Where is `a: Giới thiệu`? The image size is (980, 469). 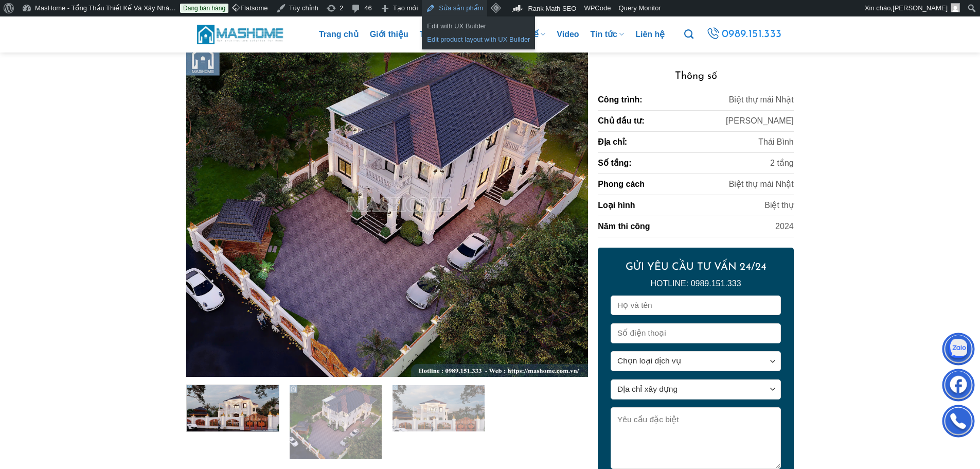
a: Giới thiệu is located at coordinates (389, 34).